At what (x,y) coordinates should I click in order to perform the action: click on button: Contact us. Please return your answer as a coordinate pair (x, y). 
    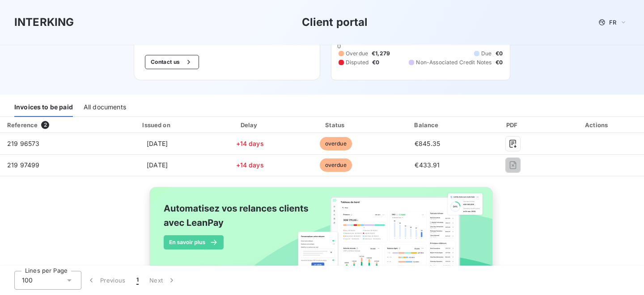
    Looking at the image, I should click on (172, 62).